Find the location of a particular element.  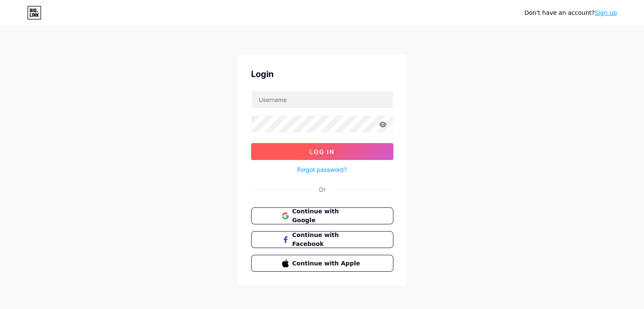

button: Log In is located at coordinates (322, 152).